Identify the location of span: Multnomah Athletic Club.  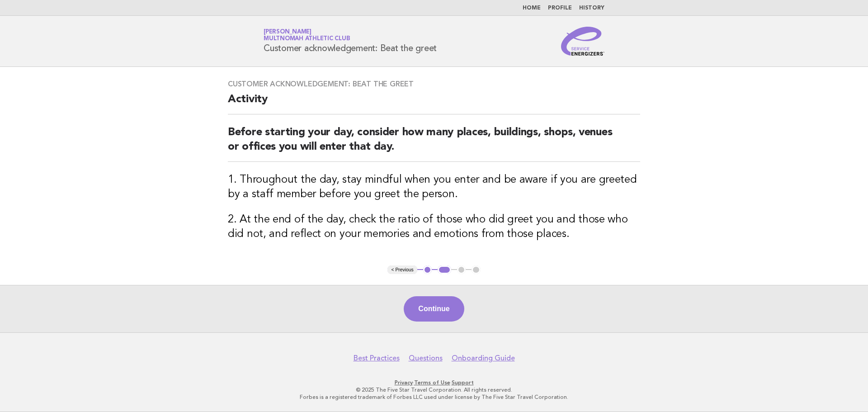
(307, 39).